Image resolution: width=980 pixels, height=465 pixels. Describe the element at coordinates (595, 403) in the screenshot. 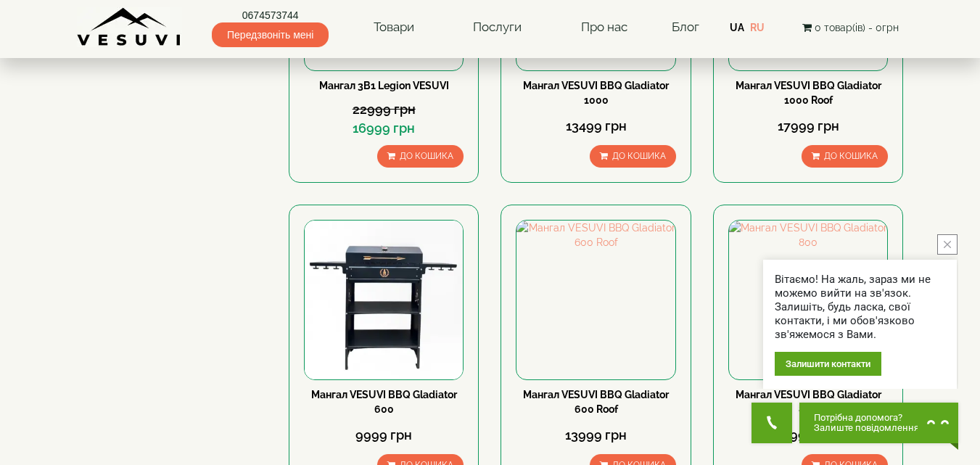

I see `a: Мангал VESUVI BBQ Gladiator 600 Roof` at that location.